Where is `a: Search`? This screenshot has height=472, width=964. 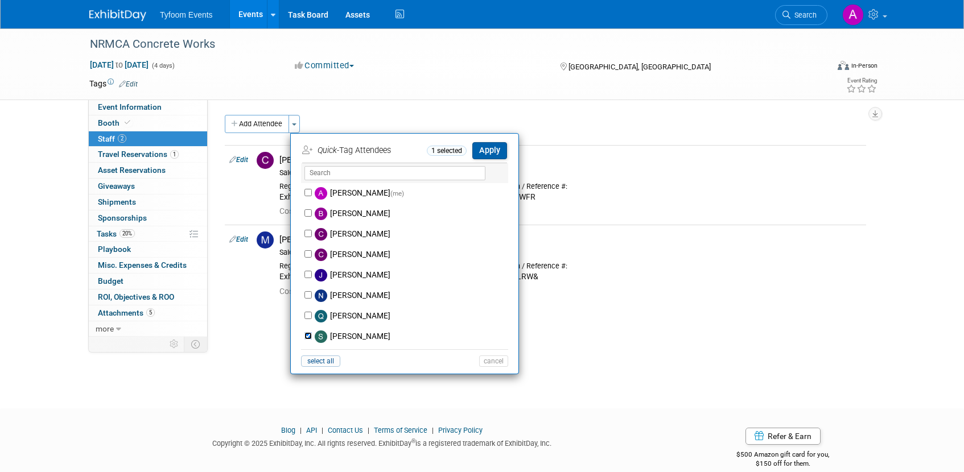
a: Search is located at coordinates (802, 15).